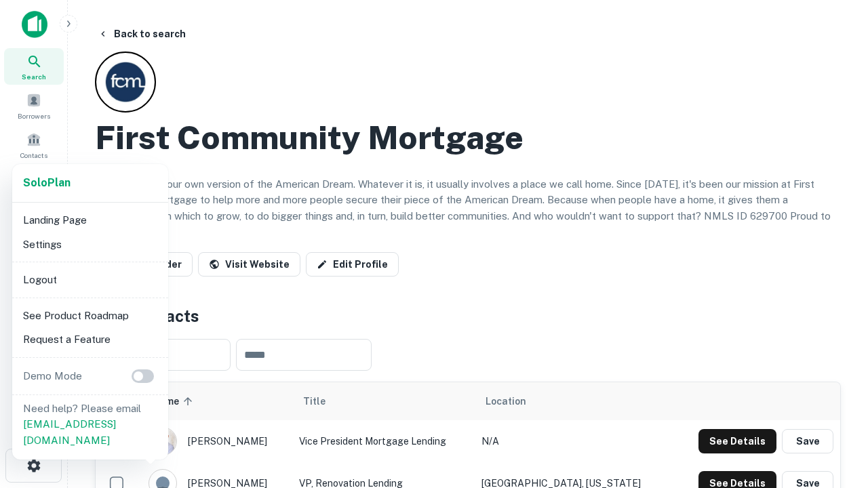 This screenshot has height=488, width=868. What do you see at coordinates (90, 244) in the screenshot?
I see `li: Settings` at bounding box center [90, 244].